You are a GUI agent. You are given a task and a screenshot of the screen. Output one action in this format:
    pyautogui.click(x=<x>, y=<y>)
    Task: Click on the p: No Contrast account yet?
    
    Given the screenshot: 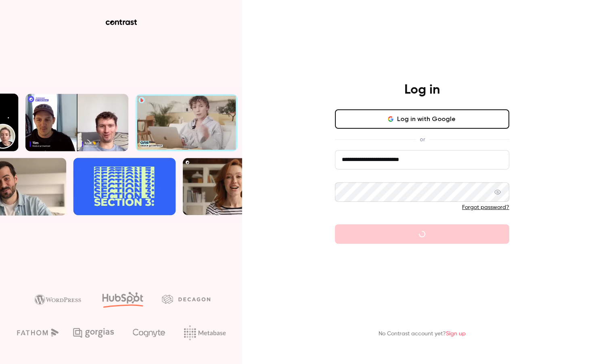 What is the action you would take?
    pyautogui.click(x=422, y=334)
    